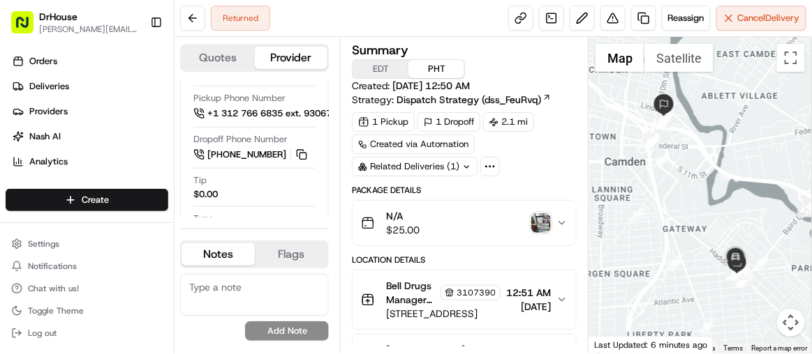 This screenshot has width=812, height=354. Describe the element at coordinates (87, 289) in the screenshot. I see `button: Chat with us!` at that location.